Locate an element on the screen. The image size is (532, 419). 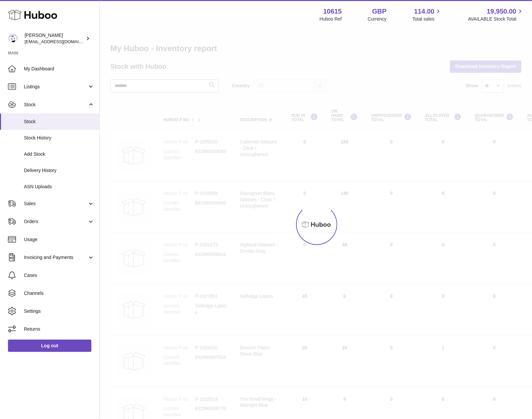
span: Returns is located at coordinates (59, 329).